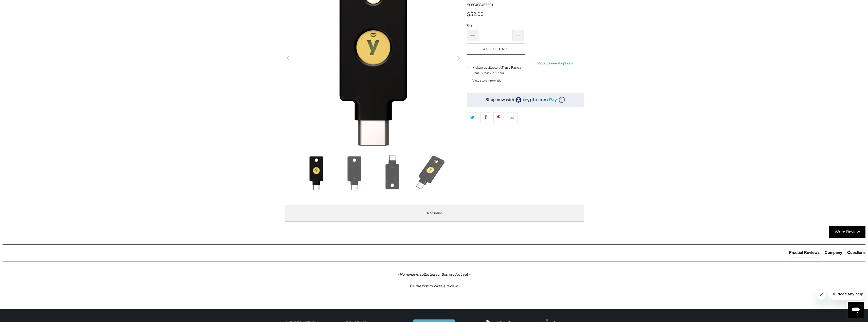 This screenshot has width=868, height=322. Describe the element at coordinates (480, 5) in the screenshot. I see `span: 5060408465301` at that location.